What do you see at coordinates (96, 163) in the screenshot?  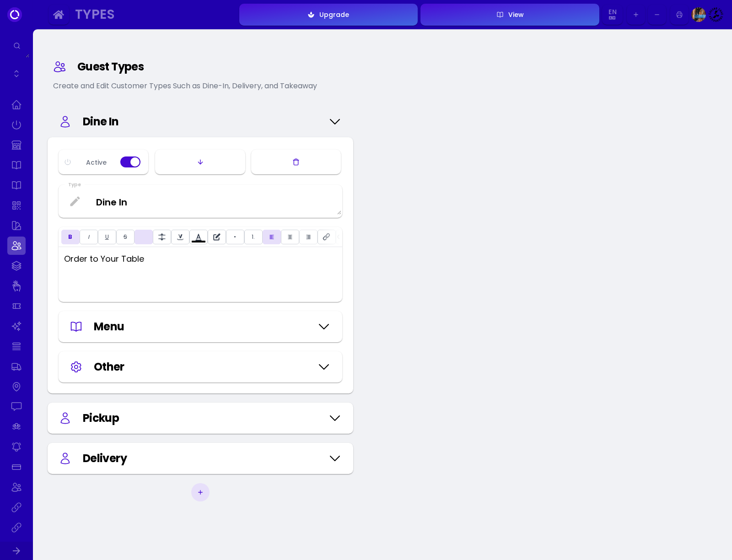 I see `div: Active` at bounding box center [96, 163].